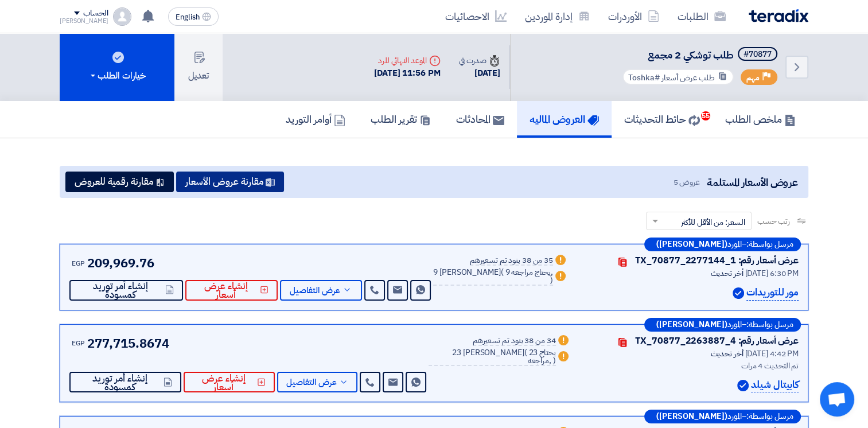 The width and height of the screenshot is (868, 428). Describe the element at coordinates (779, 16) in the screenshot. I see `img: Teradix logo` at that location.